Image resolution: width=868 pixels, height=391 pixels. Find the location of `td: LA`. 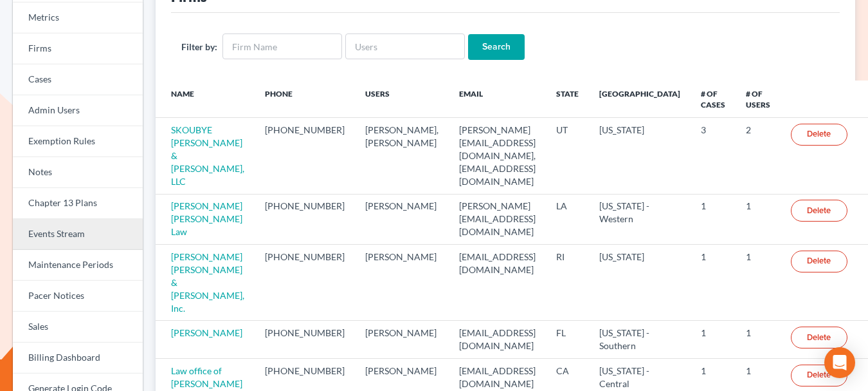

td: LA is located at coordinates (567, 219).